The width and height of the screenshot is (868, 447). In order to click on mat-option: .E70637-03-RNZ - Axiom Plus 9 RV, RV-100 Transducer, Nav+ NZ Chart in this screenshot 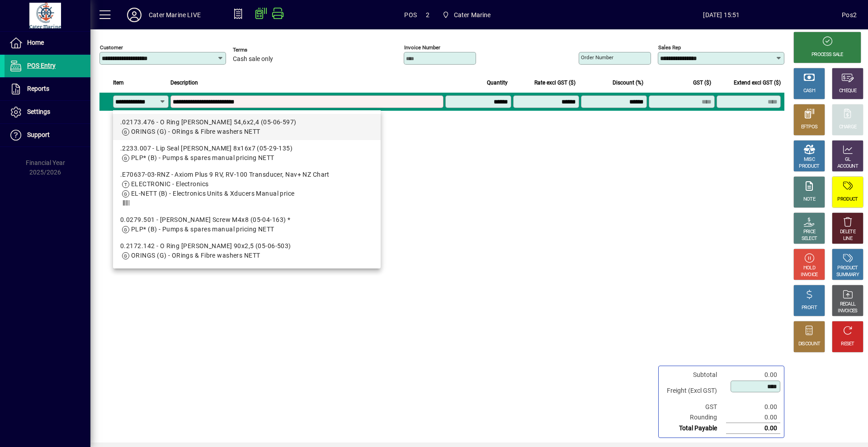, I will do `click(247, 189)`.